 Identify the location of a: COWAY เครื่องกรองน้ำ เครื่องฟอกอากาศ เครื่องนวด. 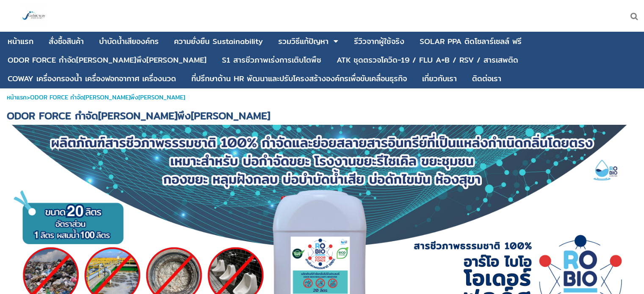
(92, 78).